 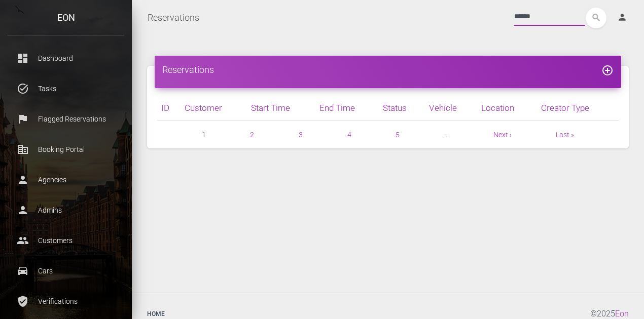 I want to click on th: Vehicle, so click(x=451, y=108).